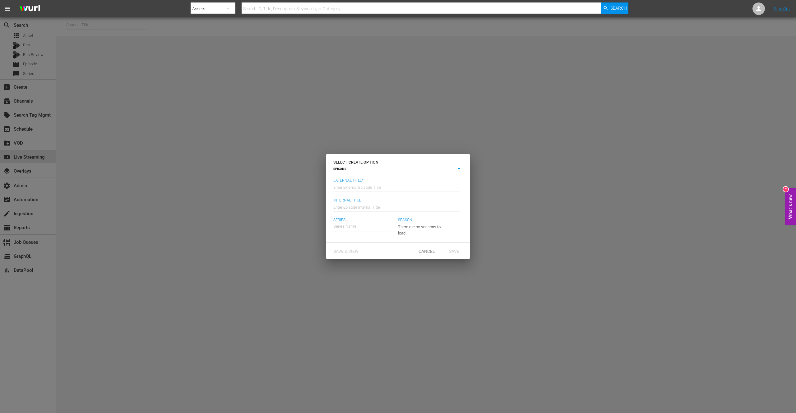 The width and height of the screenshot is (796, 413). What do you see at coordinates (30, 9) in the screenshot?
I see `img: ans4CAIJ8jUAAAAAAAAAAAAAAAAAAAAAAAAgQb4GAAAAAAAAAAAAAAAAAAAAAAAAJMjXAAAAAAAAAAAAAAAAAAAAAAAAgAT5G...` at bounding box center [30, 9].